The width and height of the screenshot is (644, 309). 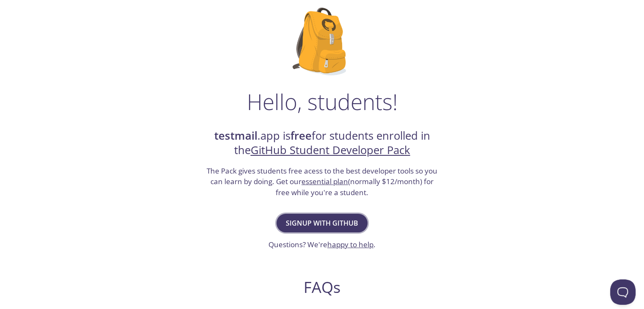 What do you see at coordinates (321, 245) in the screenshot?
I see `h3: Questions? We're .` at bounding box center [321, 245].